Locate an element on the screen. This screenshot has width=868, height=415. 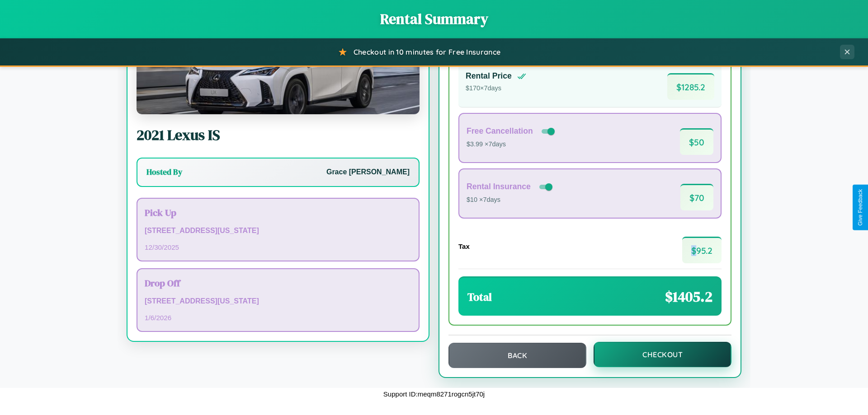
h3: Total is located at coordinates (480, 297).